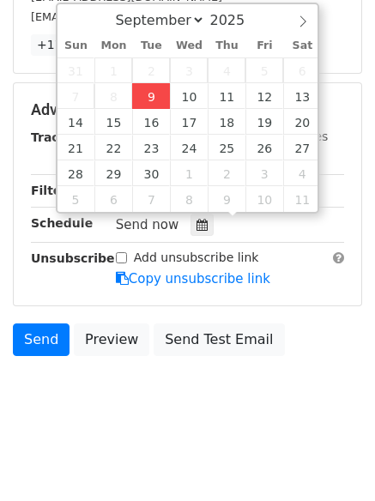 The image size is (375, 501). What do you see at coordinates (227, 122) in the screenshot?
I see `span: September 18, 2025` at bounding box center [227, 122].